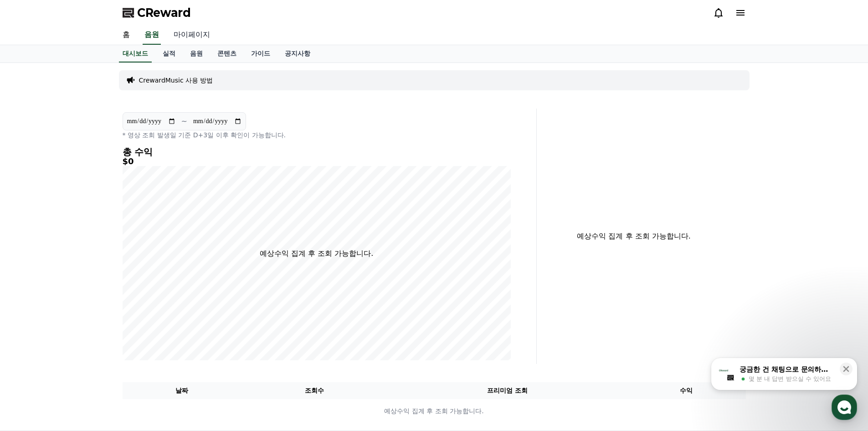  What do you see at coordinates (192, 35) in the screenshot?
I see `a: 마이페이지` at bounding box center [192, 35].